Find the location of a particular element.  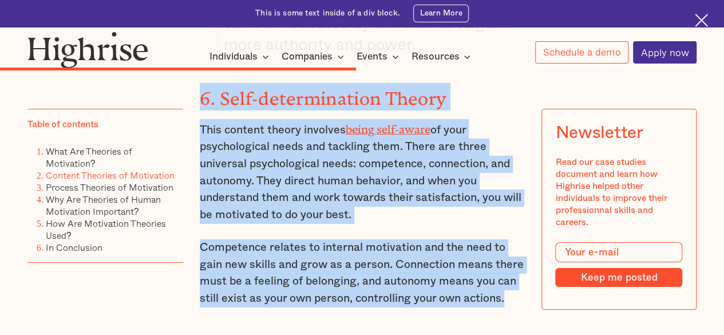

a: Process Theories of Motivation is located at coordinates (109, 187).